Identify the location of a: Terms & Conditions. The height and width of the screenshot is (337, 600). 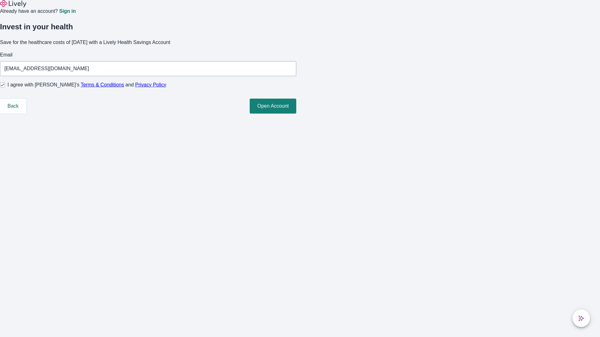
(102, 85).